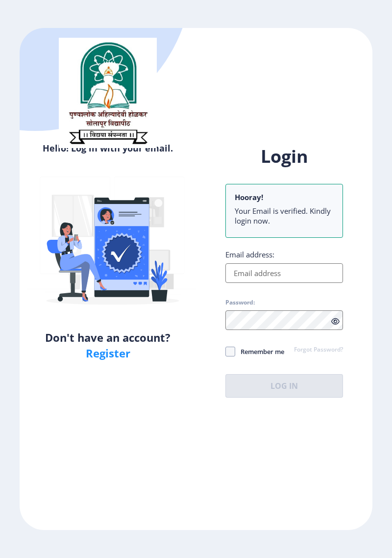 The height and width of the screenshot is (558, 392). What do you see at coordinates (284, 386) in the screenshot?
I see `button: Log In` at bounding box center [284, 386].